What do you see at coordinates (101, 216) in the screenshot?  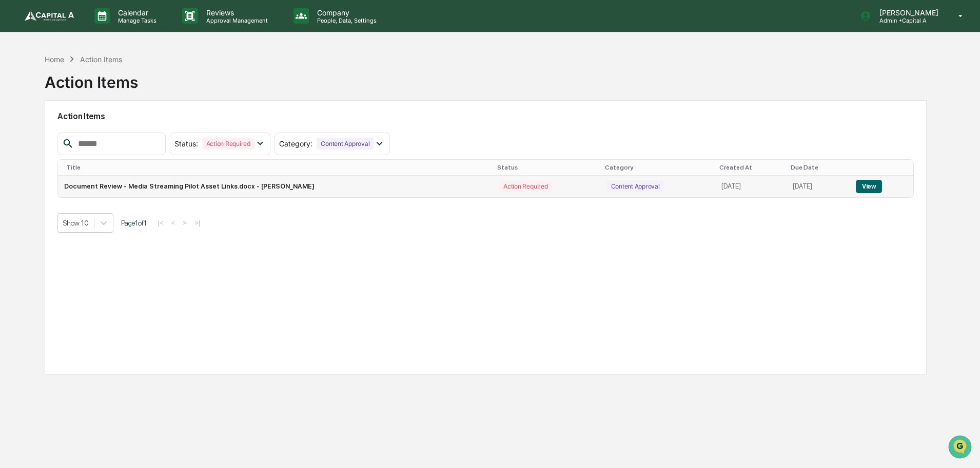 I see `a: 🗄️Attestations` at bounding box center [101, 216].